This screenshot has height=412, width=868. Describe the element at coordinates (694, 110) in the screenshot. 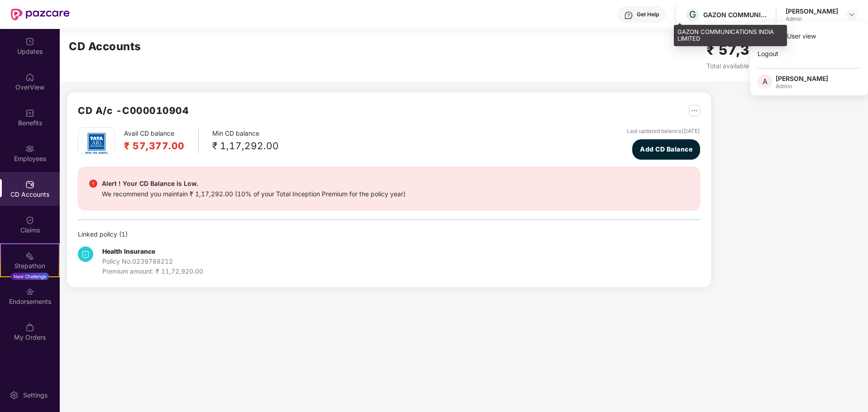

I see `img: svg+xml;base64,PHN2ZyB4bWxucz0iaHR0cDovL3d3dy53My5vcmcvMjAwMC9zdmciIHdpZHRoPSIyNSIgaGVpZ2h0PSIyNS...` at that location.